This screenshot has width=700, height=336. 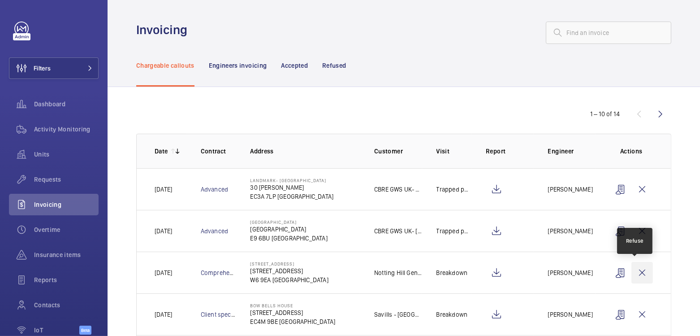 What do you see at coordinates (510, 151) in the screenshot?
I see `p: Report` at bounding box center [510, 151].